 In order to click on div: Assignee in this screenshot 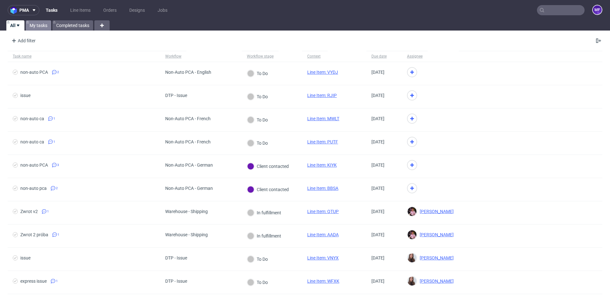, I will do `click(415, 56)`.